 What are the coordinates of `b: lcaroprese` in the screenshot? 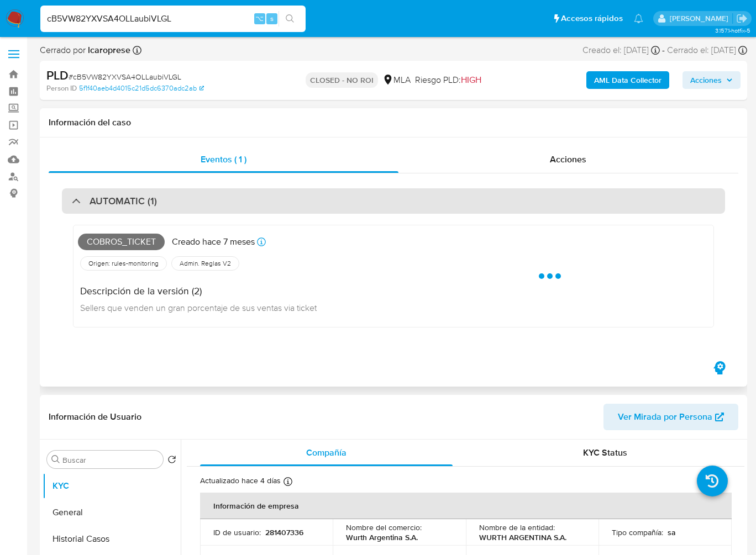 It's located at (108, 50).